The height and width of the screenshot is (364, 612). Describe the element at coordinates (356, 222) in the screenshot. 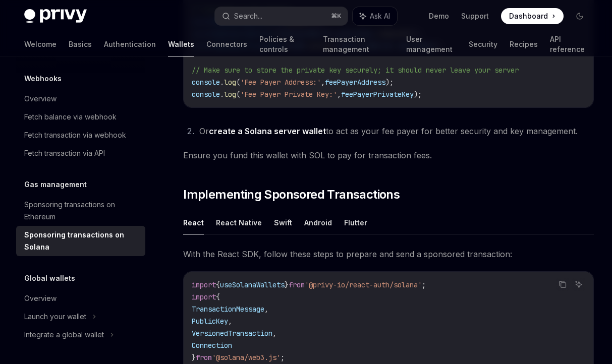

I see `button: Flutter` at that location.